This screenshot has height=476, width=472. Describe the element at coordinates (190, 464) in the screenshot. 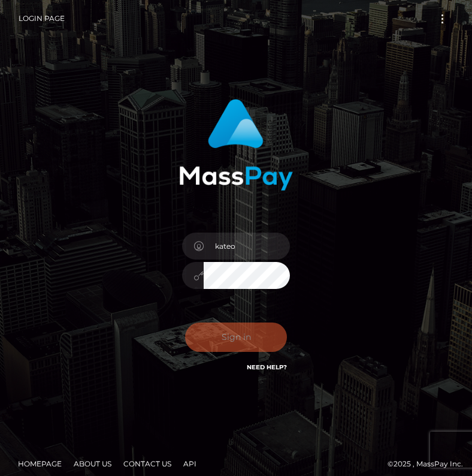

I see `a: API` at that location.